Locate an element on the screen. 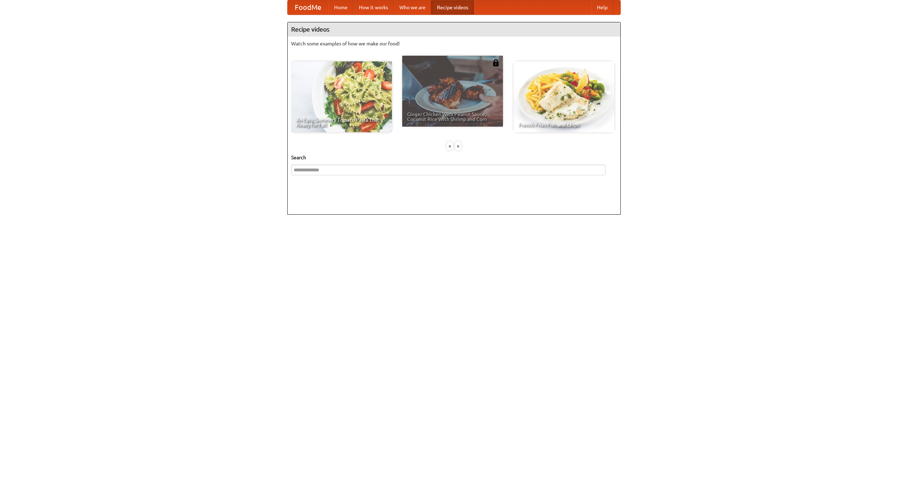 This screenshot has width=908, height=502. h5: Search is located at coordinates (454, 158).